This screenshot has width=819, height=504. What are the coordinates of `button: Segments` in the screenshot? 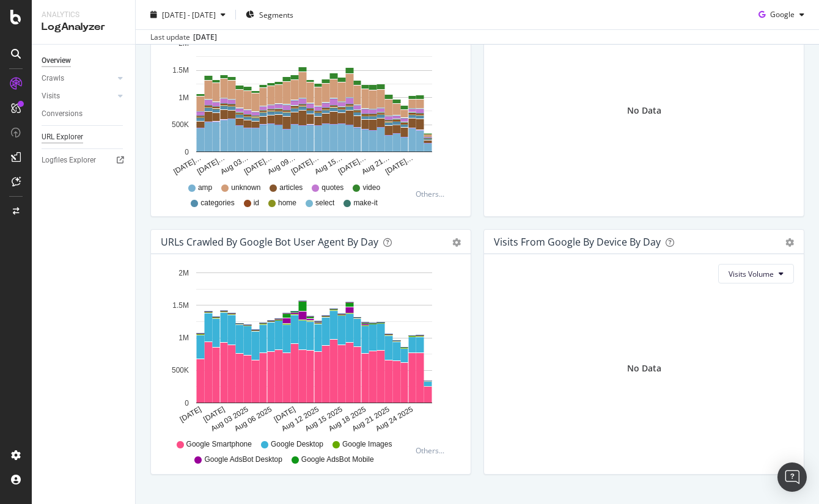 It's located at (269, 15).